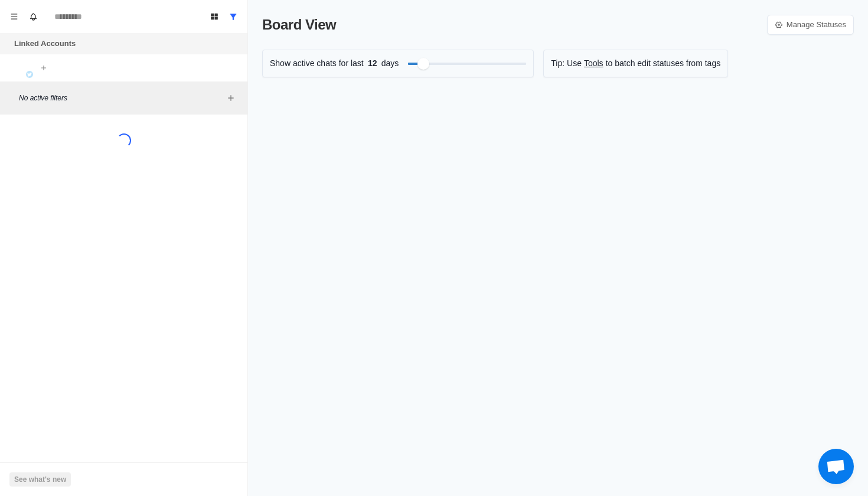 The height and width of the screenshot is (496, 868). I want to click on p: Tip: Use, so click(566, 63).